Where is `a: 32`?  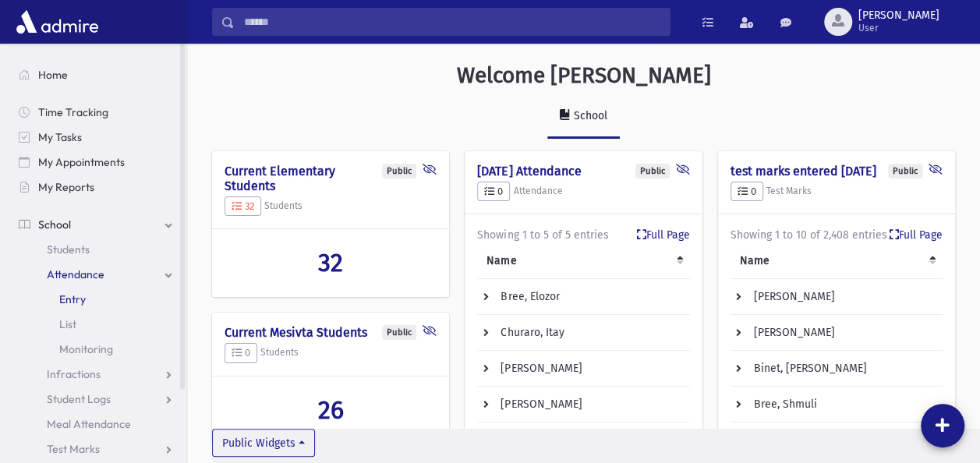 a: 32 is located at coordinates (331, 263).